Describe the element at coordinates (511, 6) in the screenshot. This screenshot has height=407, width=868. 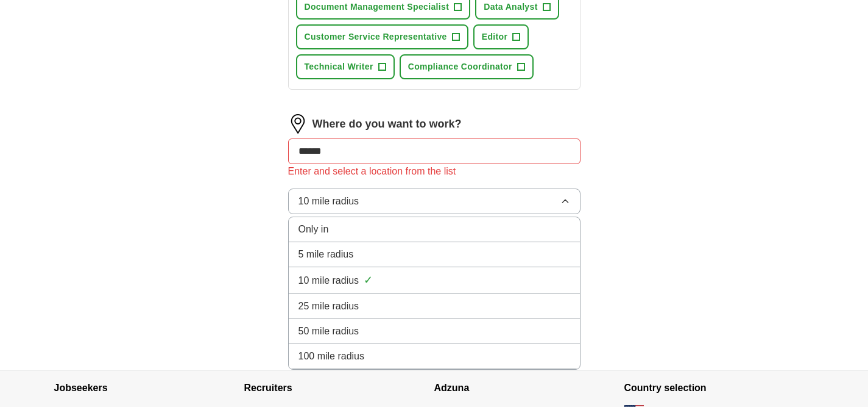
I see `span: Data Analyst` at that location.